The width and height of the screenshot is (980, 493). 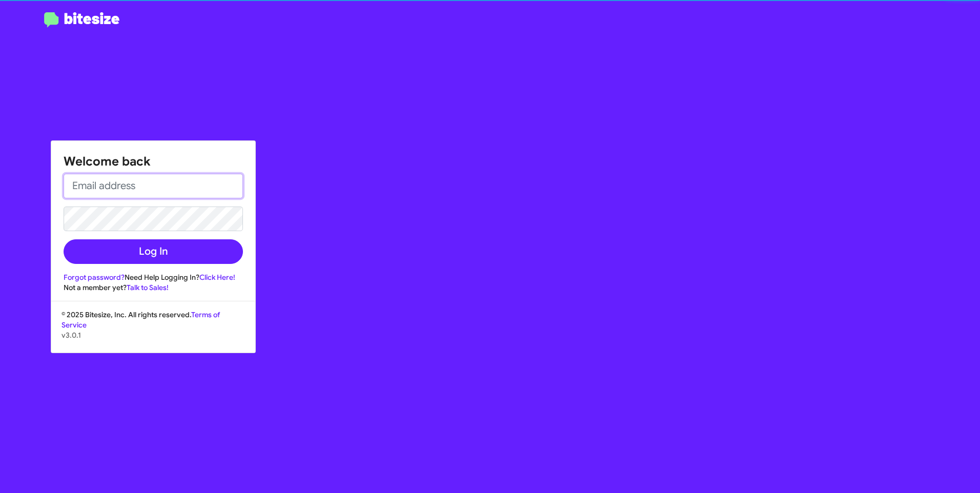 I want to click on div: © 2025 Bitesize, Inc. All rights reserved., so click(x=153, y=331).